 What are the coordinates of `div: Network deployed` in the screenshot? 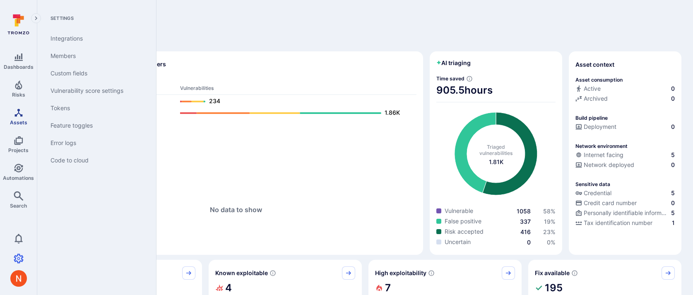 It's located at (605, 165).